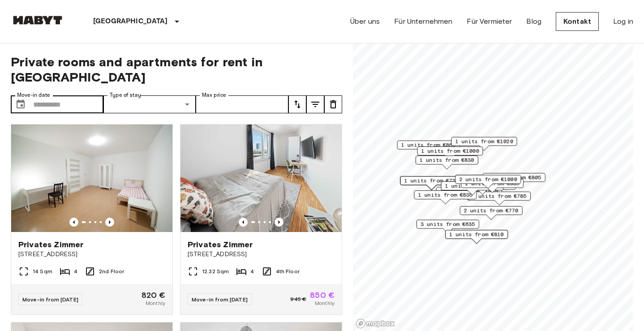 This screenshot has height=331, width=644. I want to click on span: 1 units from €830, so click(447, 160).